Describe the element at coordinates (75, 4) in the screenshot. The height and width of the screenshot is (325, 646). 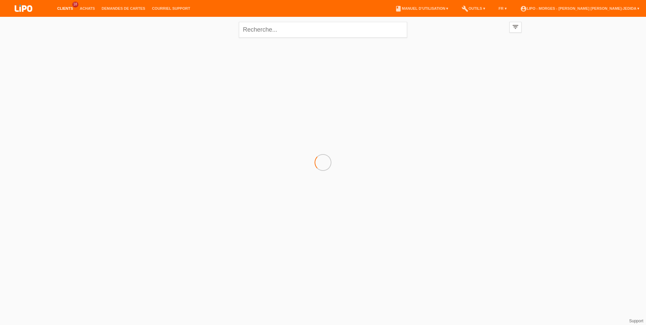
I see `span: 18` at that location.